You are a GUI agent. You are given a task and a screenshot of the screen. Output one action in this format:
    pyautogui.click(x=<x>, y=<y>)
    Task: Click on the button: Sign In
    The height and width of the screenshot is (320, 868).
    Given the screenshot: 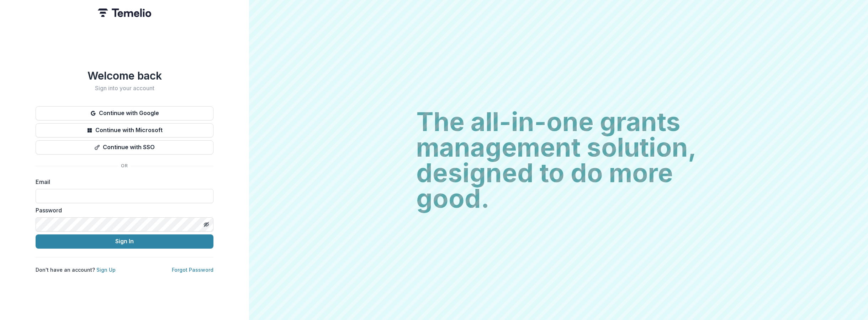 What is the action you would take?
    pyautogui.click(x=124, y=242)
    